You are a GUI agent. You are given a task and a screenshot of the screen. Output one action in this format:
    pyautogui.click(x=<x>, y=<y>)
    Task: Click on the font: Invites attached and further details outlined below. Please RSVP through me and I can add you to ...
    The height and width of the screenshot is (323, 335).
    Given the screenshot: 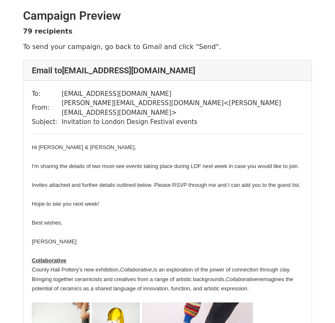 What is the action you would take?
    pyautogui.click(x=166, y=227)
    